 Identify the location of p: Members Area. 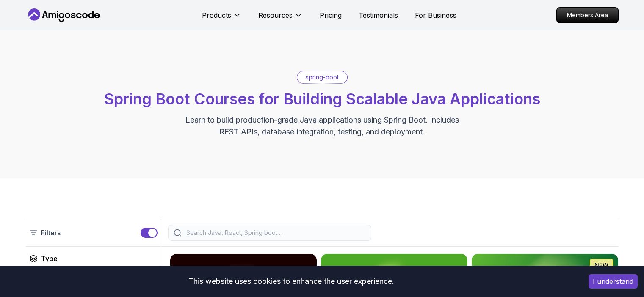
(587, 15).